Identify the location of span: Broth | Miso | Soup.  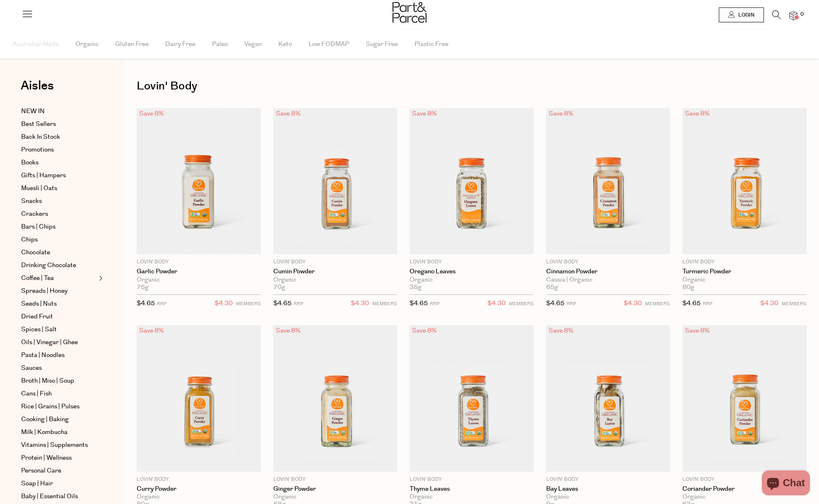
(47, 381).